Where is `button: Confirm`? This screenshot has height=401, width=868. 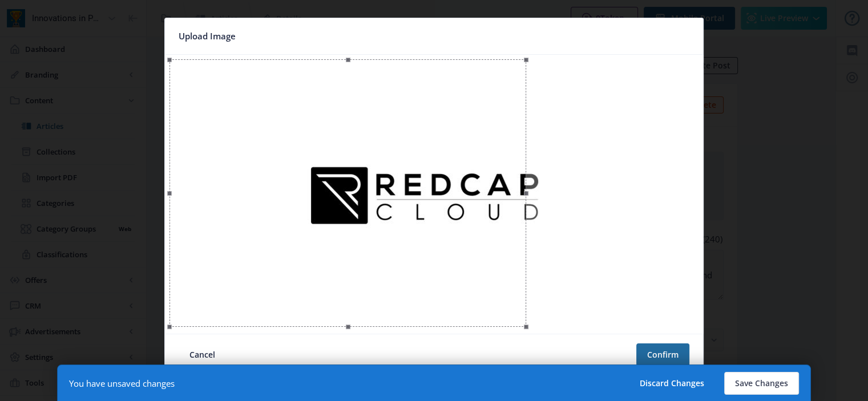 button: Confirm is located at coordinates (662, 355).